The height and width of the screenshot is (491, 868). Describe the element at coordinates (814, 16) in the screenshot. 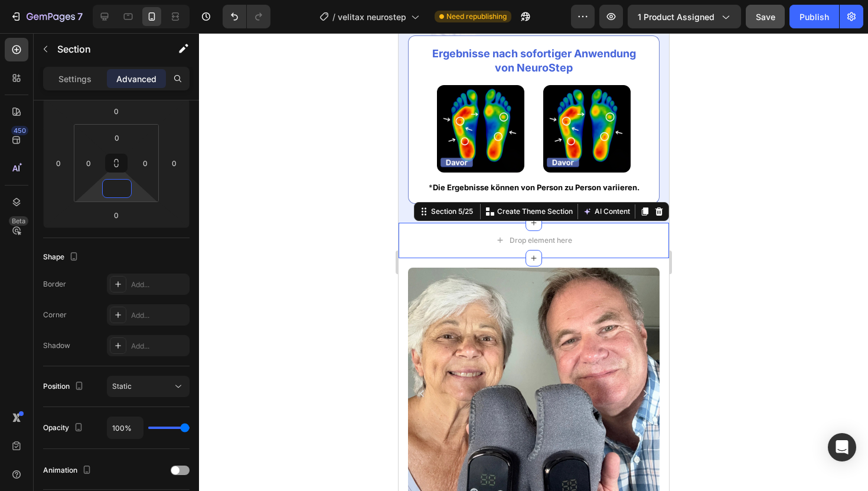

I see `button: Publish` at that location.